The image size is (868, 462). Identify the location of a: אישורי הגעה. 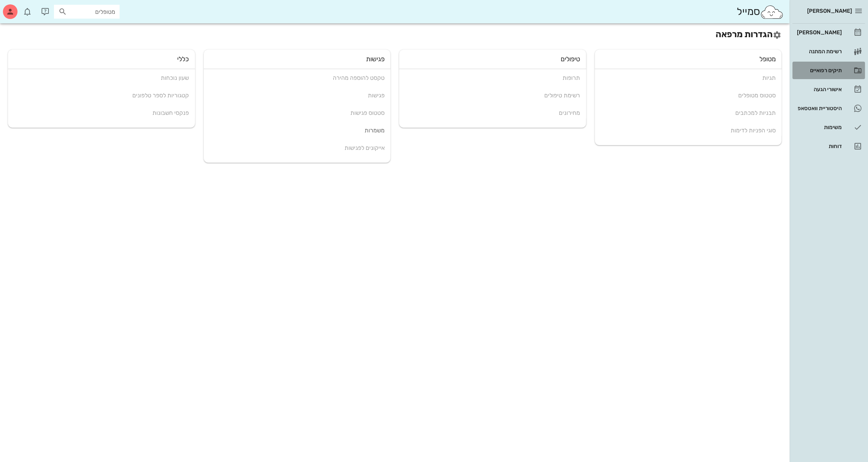
(829, 89).